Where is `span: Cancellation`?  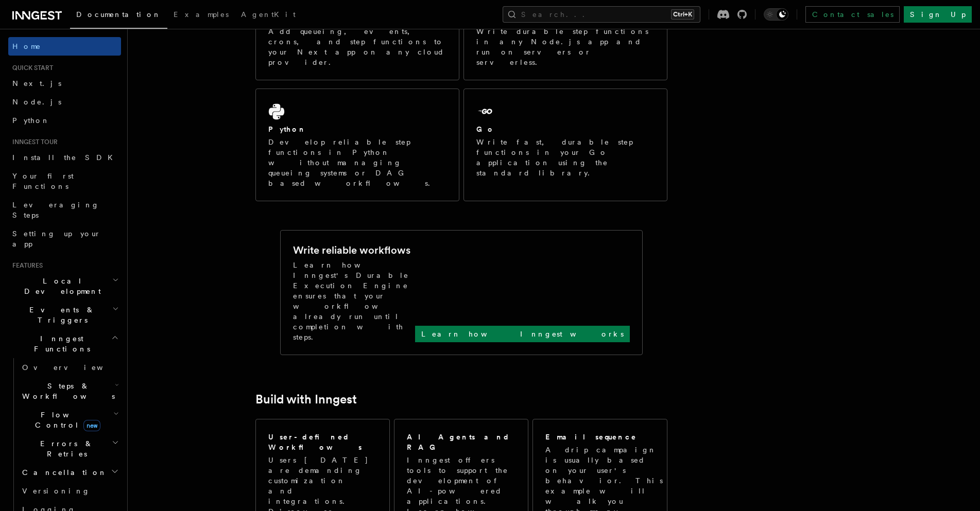 span: Cancellation is located at coordinates (62, 473).